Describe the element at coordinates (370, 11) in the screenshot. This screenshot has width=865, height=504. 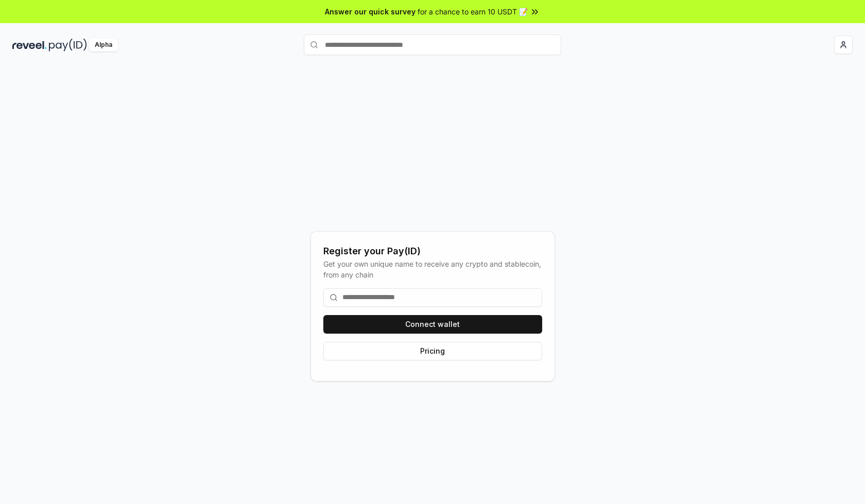
I see `span: Answer our quick survey` at that location.